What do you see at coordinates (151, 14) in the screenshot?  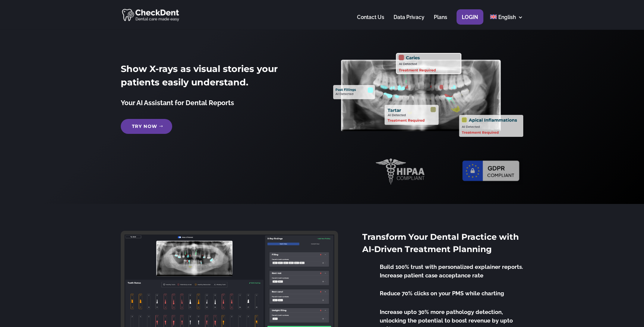 I see `img: CheckDent AI` at bounding box center [151, 14].